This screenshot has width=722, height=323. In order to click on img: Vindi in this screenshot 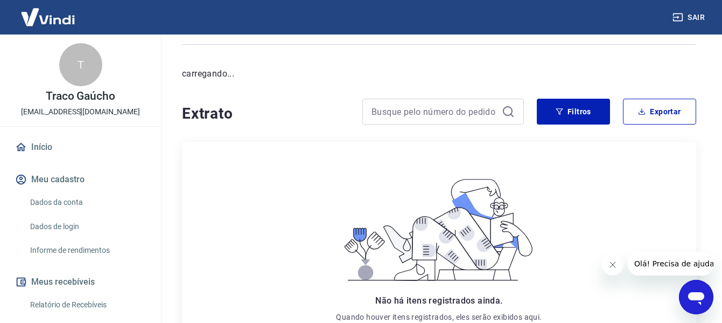, I will do `click(48, 17)`.